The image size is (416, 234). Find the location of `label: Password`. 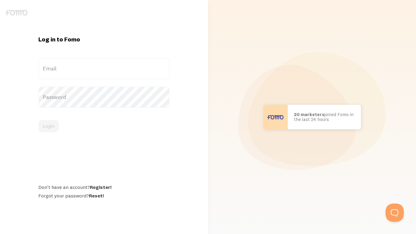

label: Password is located at coordinates (104, 97).